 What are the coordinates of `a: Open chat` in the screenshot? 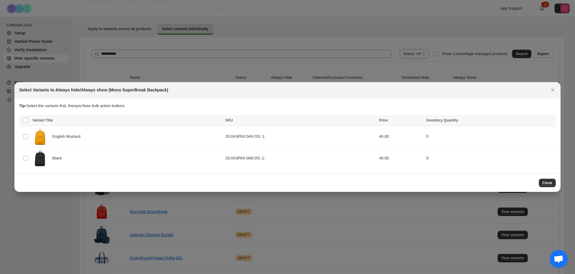 It's located at (558, 259).